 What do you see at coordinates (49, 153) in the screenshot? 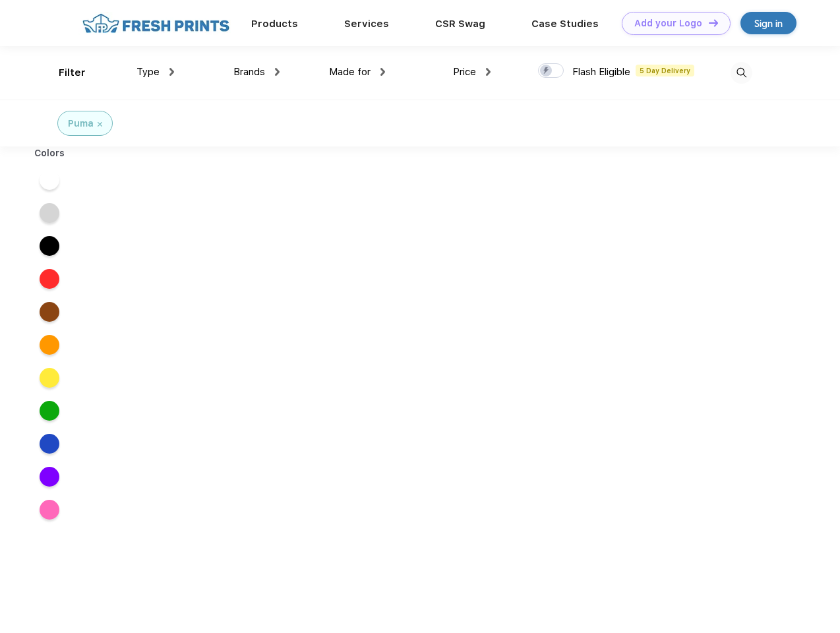
I see `div: Colors` at bounding box center [49, 153].